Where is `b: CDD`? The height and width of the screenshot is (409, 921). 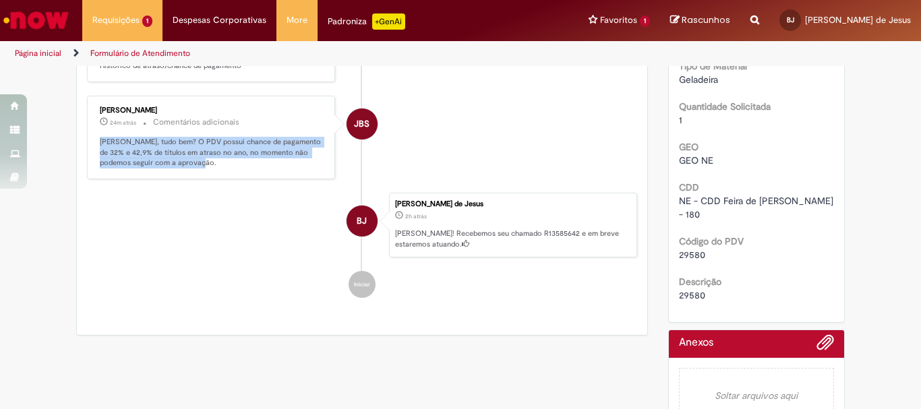 b: CDD is located at coordinates (689, 188).